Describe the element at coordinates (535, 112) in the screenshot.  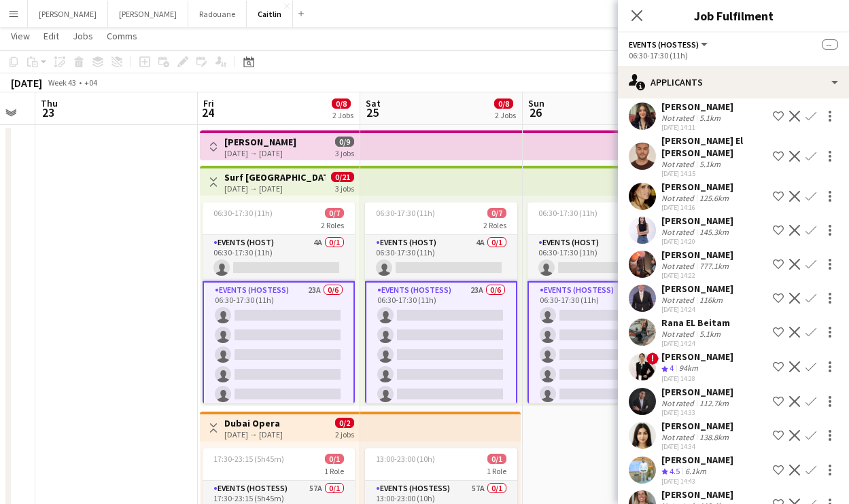
I see `span: 26` at that location.